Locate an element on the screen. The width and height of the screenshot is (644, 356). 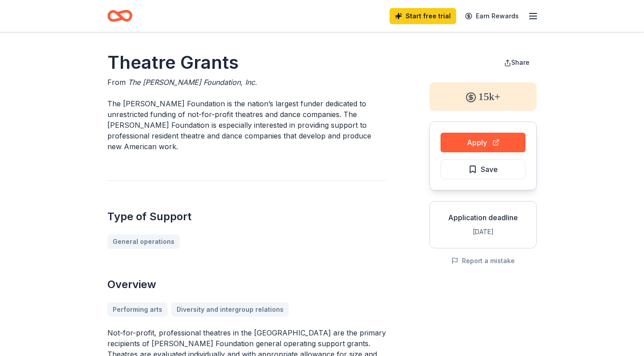
span: Save is located at coordinates (490, 169).